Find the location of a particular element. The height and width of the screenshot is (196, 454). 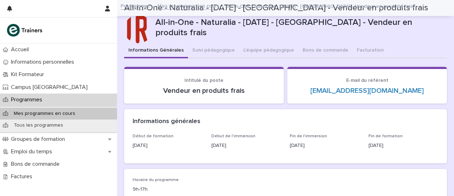

p: Mes programmes en cours is located at coordinates (44, 113).